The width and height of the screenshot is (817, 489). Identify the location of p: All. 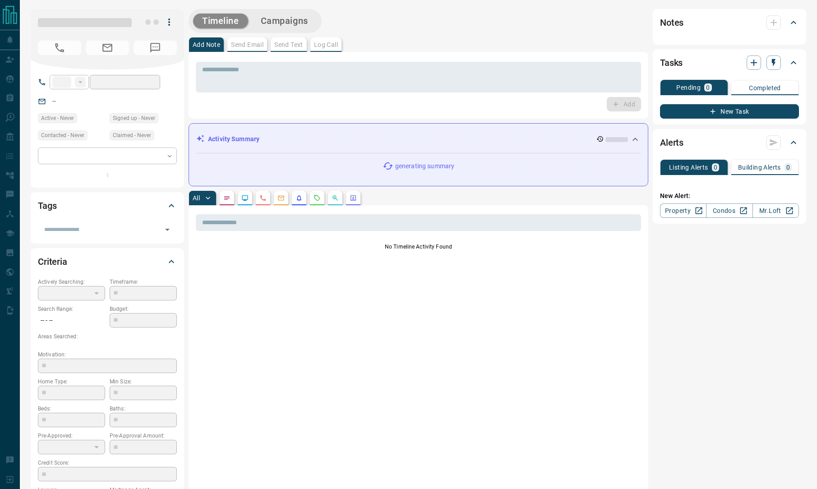
(196, 198).